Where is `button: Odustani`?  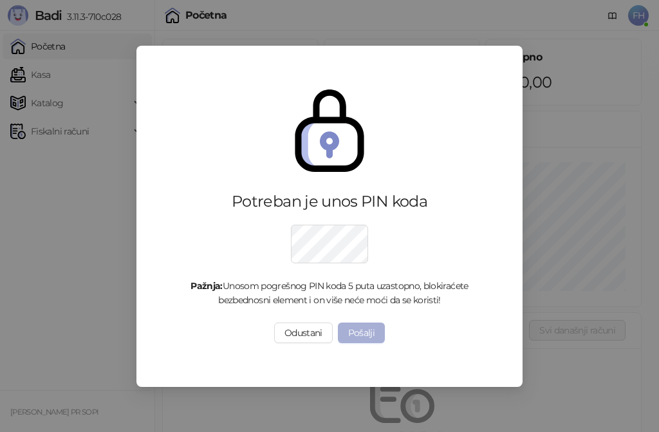
button: Odustani is located at coordinates (303, 333).